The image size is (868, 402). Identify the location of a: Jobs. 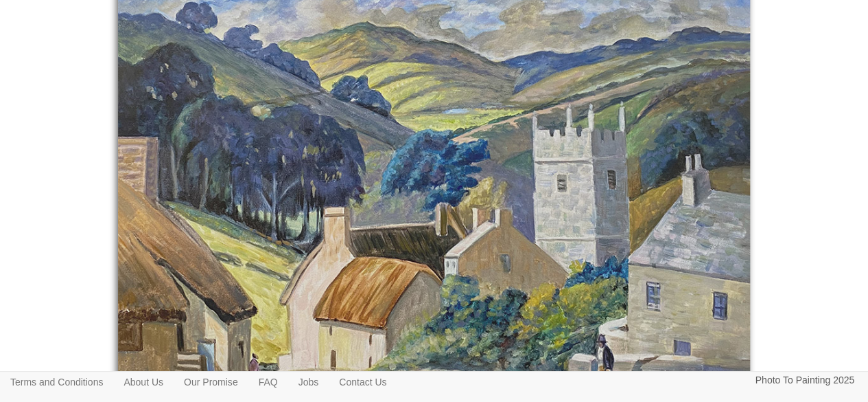
(309, 382).